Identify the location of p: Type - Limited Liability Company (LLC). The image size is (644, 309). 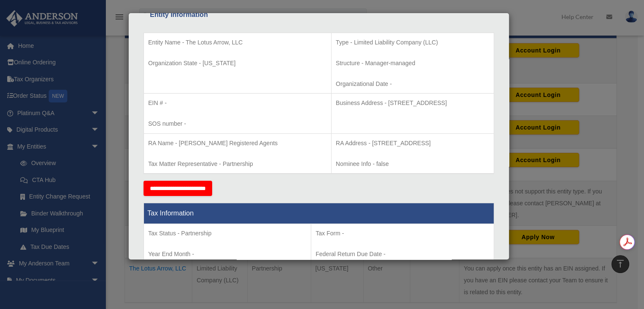
(412, 42).